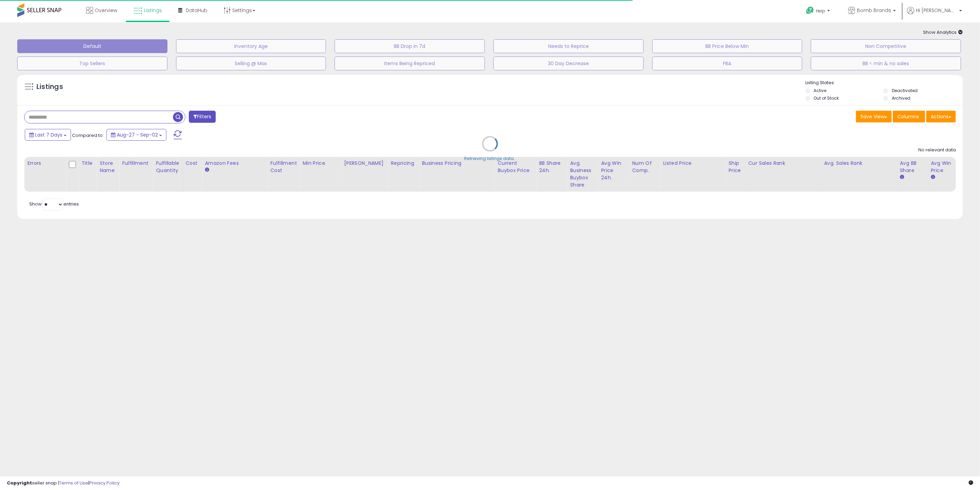  What do you see at coordinates (410, 46) in the screenshot?
I see `button: BB Drop in 7d` at bounding box center [410, 46].